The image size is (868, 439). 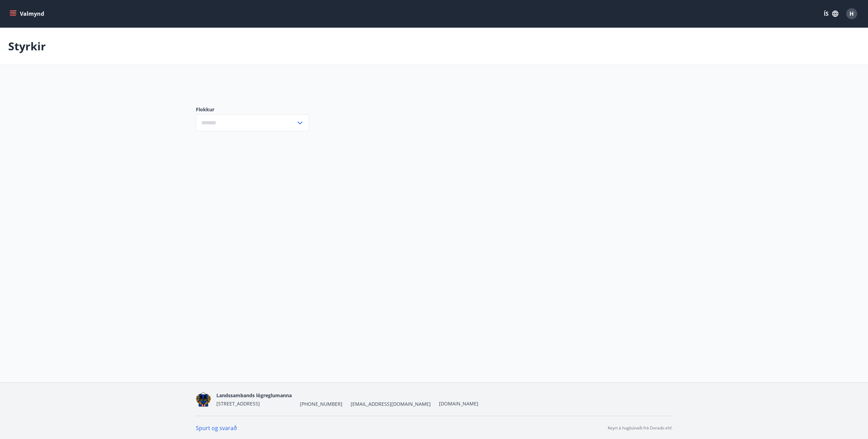 I want to click on button: ÍS, so click(x=831, y=14).